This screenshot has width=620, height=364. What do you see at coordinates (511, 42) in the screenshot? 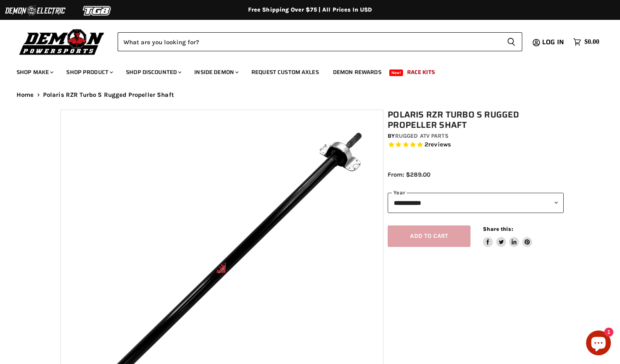
I see `button: Search` at bounding box center [511, 42].